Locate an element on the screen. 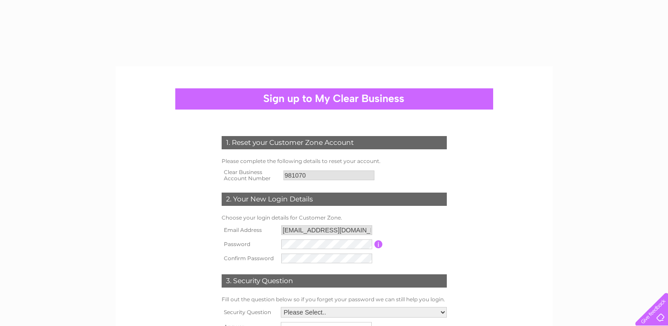  th: Clear Business Account Number is located at coordinates (250, 175).